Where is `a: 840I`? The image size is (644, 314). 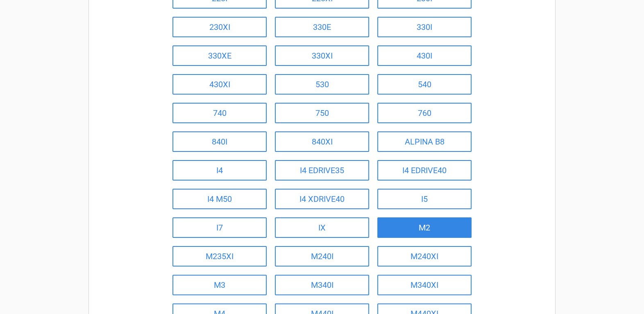
a: 840I is located at coordinates (220, 142).